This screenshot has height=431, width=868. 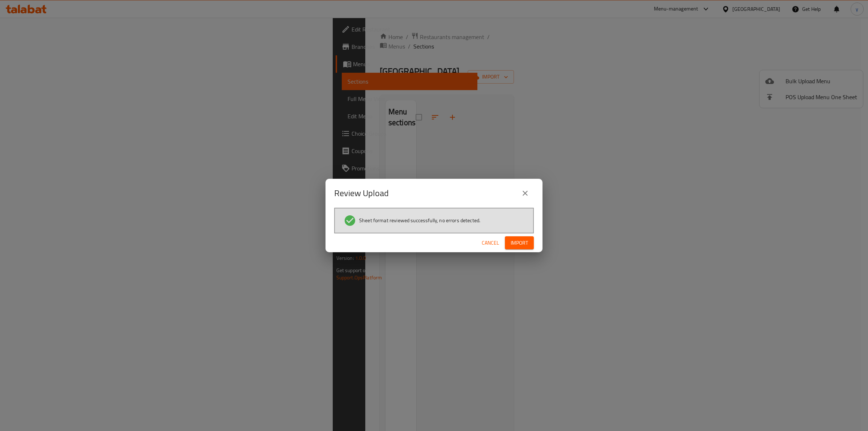 I want to click on button: Cancel, so click(x=491, y=243).